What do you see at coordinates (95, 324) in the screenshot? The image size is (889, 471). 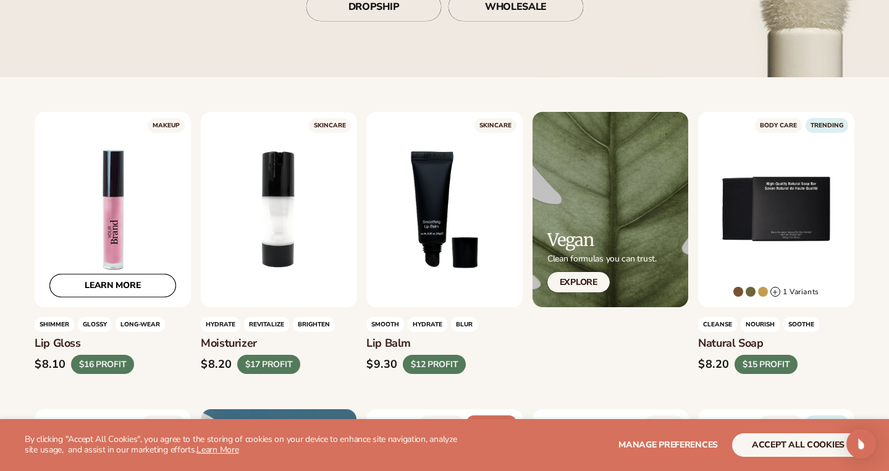 I see `span: GLOSSY` at bounding box center [95, 324].